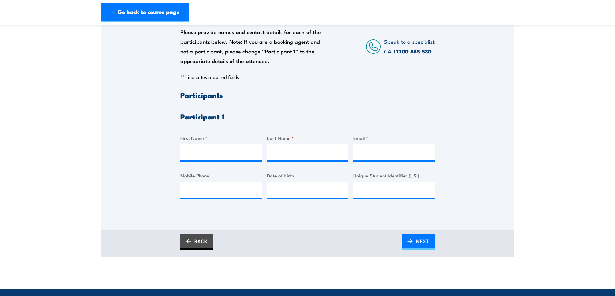 This screenshot has height=296, width=615. Describe the element at coordinates (418, 242) in the screenshot. I see `a: NEXT` at that location.